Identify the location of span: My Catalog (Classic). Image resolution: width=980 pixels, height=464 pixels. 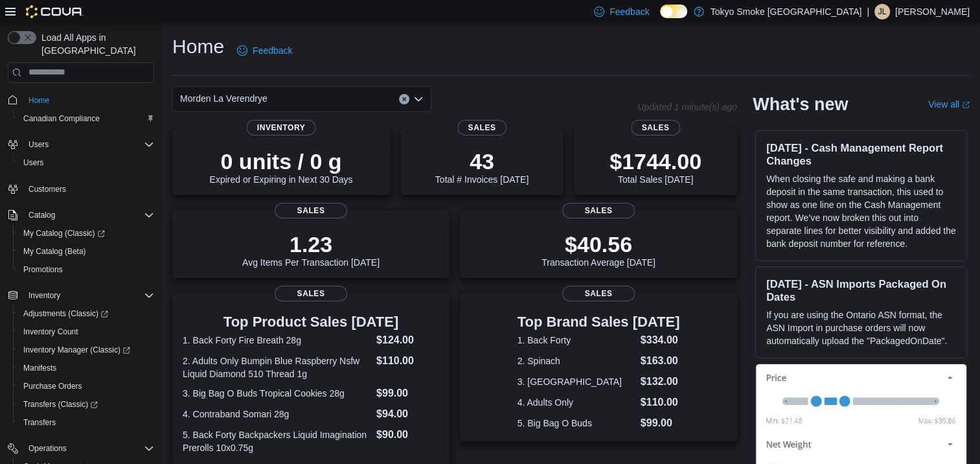
(64, 233).